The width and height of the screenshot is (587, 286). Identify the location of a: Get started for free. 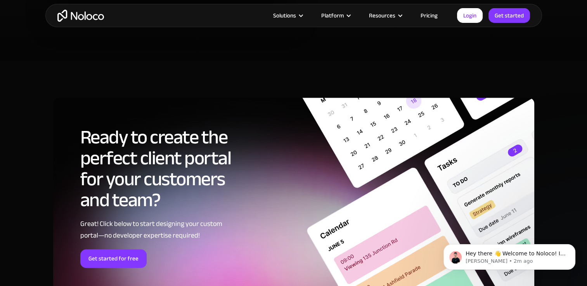
(113, 259).